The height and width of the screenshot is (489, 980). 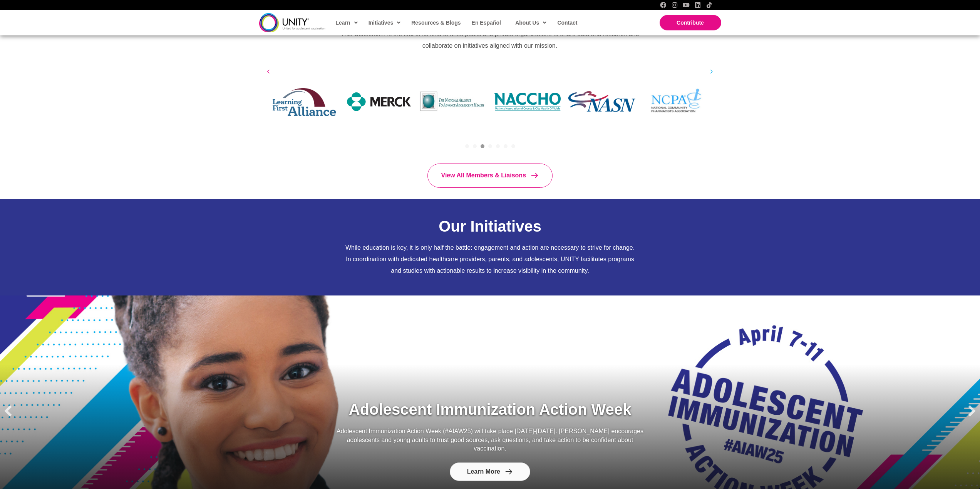 What do you see at coordinates (490, 226) in the screenshot?
I see `span: Our Initiatives` at bounding box center [490, 226].